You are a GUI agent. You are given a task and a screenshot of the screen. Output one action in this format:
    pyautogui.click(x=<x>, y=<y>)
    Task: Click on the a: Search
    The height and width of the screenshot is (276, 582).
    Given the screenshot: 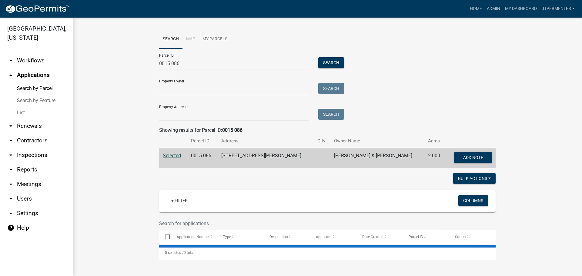 What is the action you would take?
    pyautogui.click(x=171, y=39)
    